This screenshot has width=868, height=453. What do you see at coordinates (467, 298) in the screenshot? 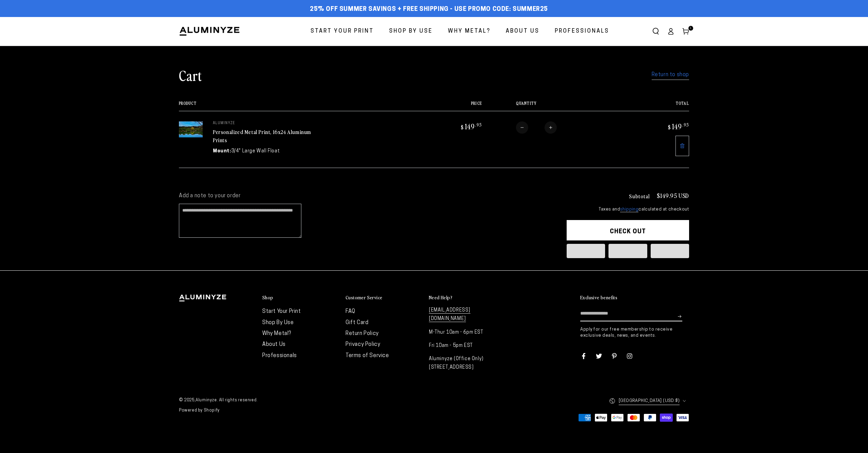
I see `summary: Need Help?` at bounding box center [467, 298].